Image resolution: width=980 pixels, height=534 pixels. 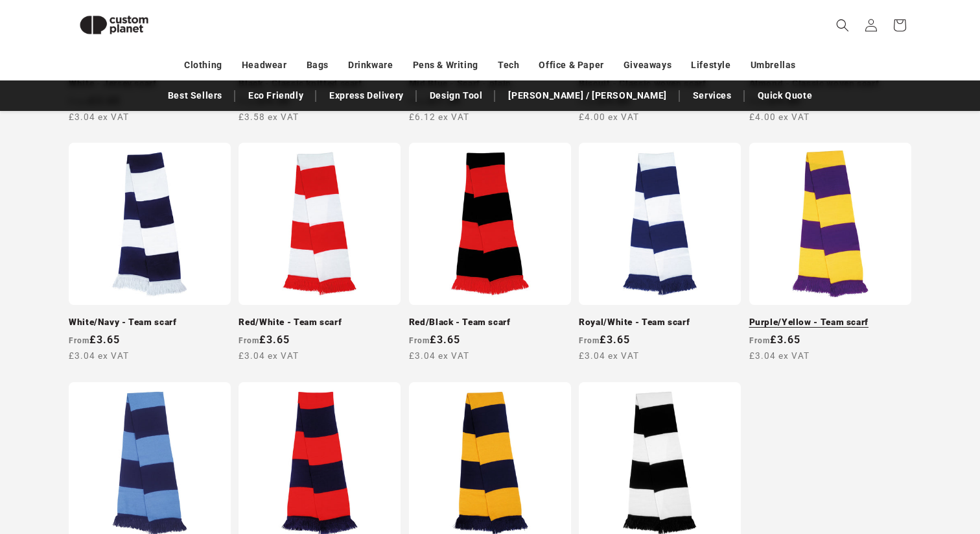 I want to click on a: Royal/White - Team scarf, so click(x=660, y=323).